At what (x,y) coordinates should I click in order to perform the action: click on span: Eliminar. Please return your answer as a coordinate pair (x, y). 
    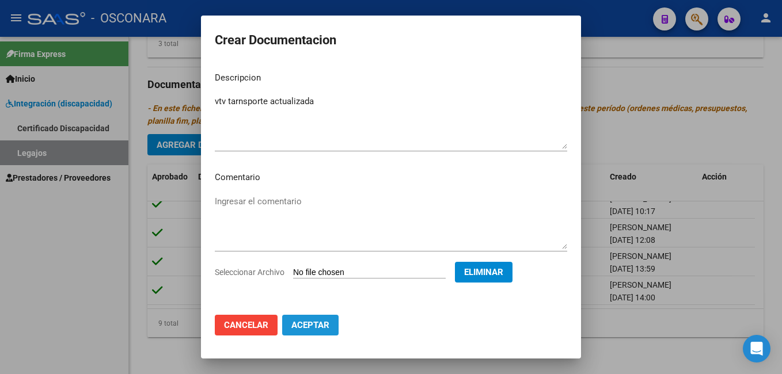
    Looking at the image, I should click on (484, 272).